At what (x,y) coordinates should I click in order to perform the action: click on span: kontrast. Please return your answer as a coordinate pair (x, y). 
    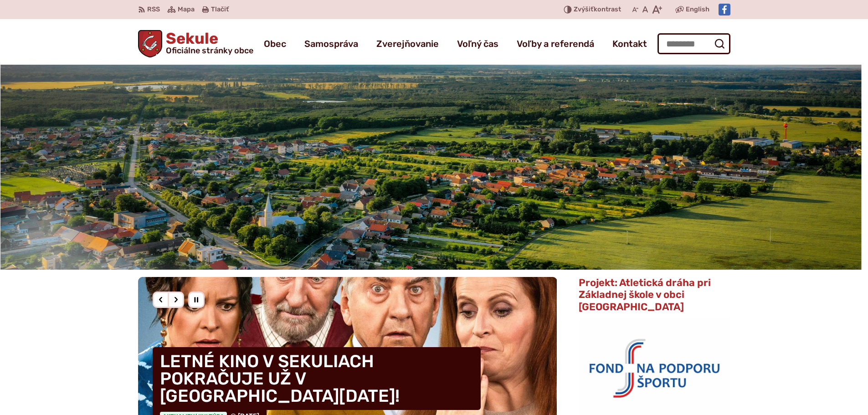
    Looking at the image, I should click on (598, 9).